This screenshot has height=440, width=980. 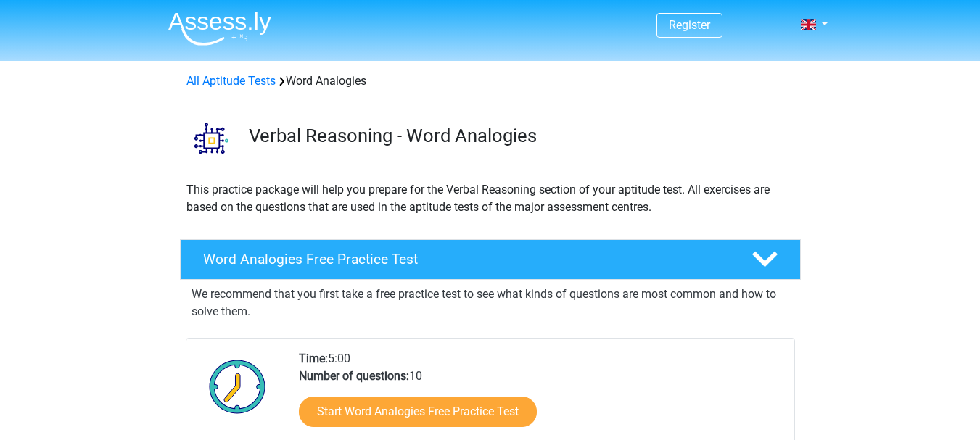 What do you see at coordinates (490, 260) in the screenshot?
I see `a: Word Analogies Free Practice Test` at bounding box center [490, 260].